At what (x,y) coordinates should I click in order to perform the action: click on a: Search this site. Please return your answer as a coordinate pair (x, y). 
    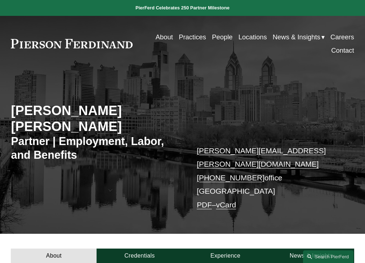
    Looking at the image, I should click on (328, 256).